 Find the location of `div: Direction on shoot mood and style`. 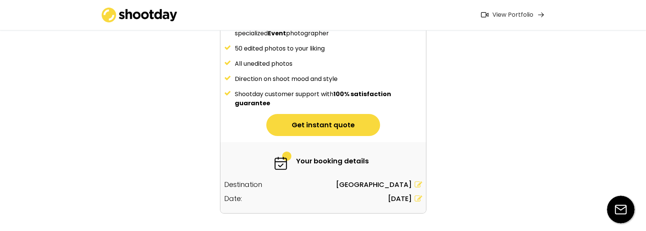

div: Direction on shoot mood and style is located at coordinates (328, 79).